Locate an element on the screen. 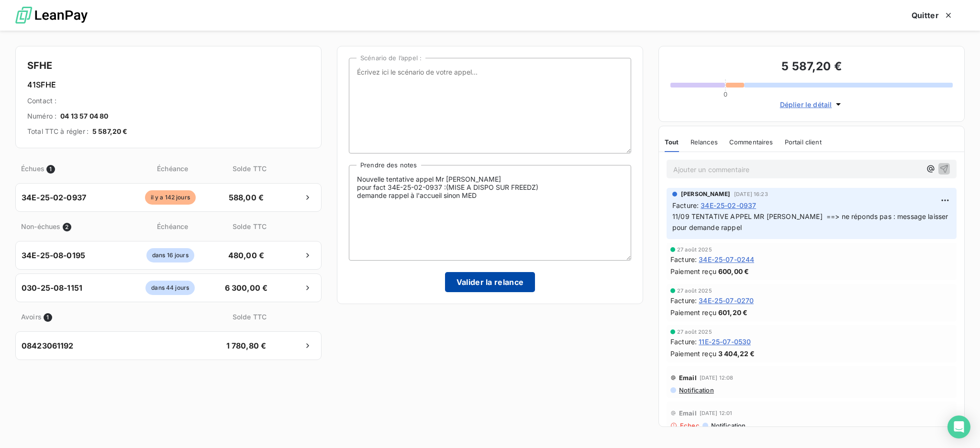 The width and height of the screenshot is (980, 448). img: logo LeanPay is located at coordinates (52, 15).